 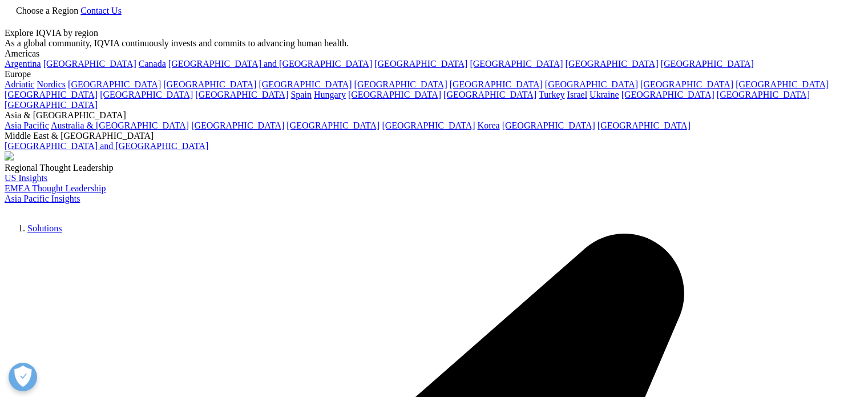 What do you see at coordinates (434, 54) in the screenshot?
I see `div: Americas` at bounding box center [434, 54].